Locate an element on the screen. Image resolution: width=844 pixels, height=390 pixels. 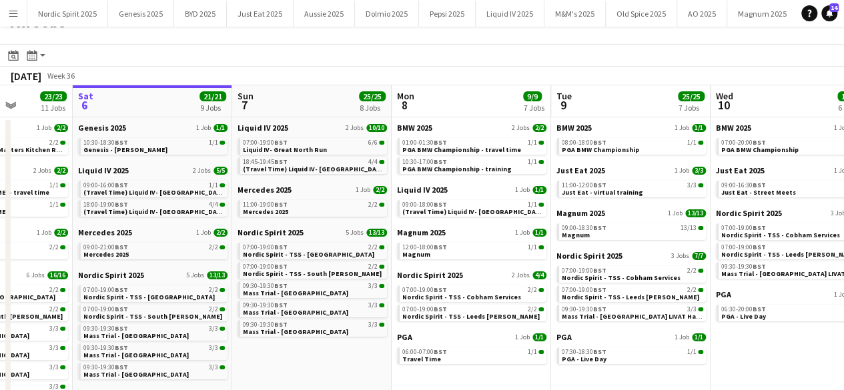
span: Genesis 2025 is located at coordinates (102, 127).